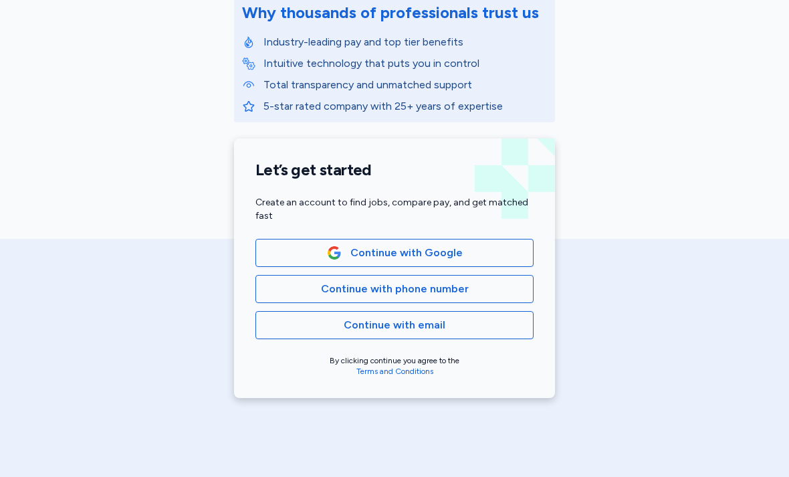  What do you see at coordinates (394, 289) in the screenshot?
I see `span: Continue with phone number` at bounding box center [394, 289].